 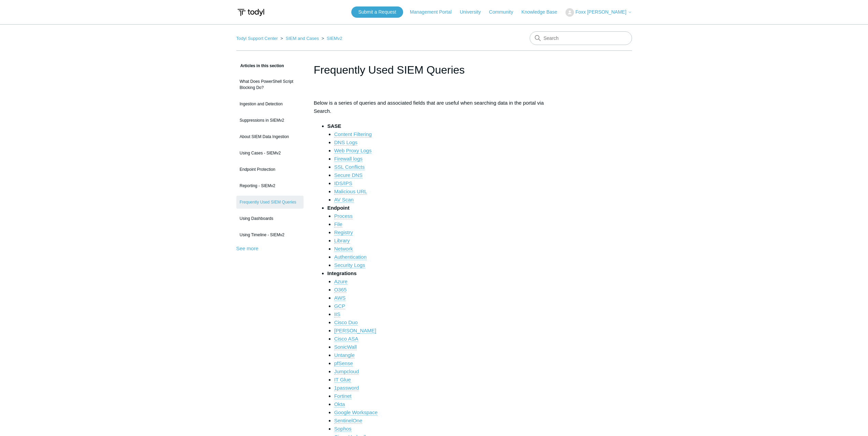 I want to click on a: Okta, so click(x=340, y=404).